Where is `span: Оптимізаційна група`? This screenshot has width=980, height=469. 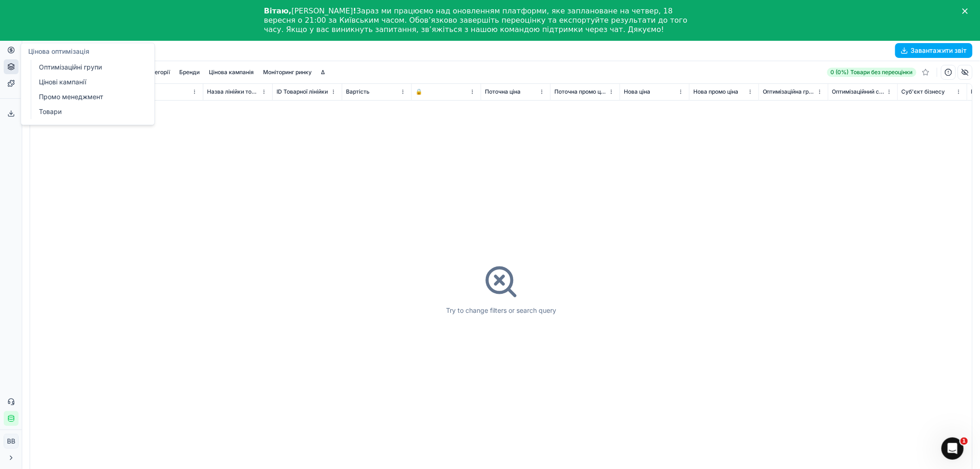
span: Оптимізаційна група is located at coordinates (789, 92).